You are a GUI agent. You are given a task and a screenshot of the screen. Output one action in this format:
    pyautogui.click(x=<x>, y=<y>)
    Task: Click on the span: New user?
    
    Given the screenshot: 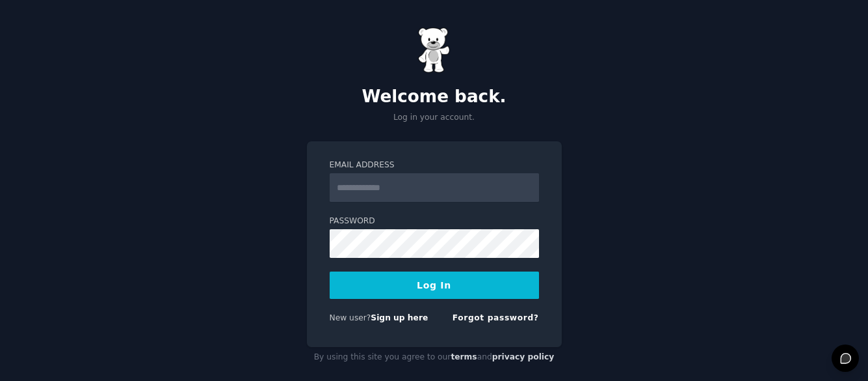 What is the action you would take?
    pyautogui.click(x=350, y=318)
    